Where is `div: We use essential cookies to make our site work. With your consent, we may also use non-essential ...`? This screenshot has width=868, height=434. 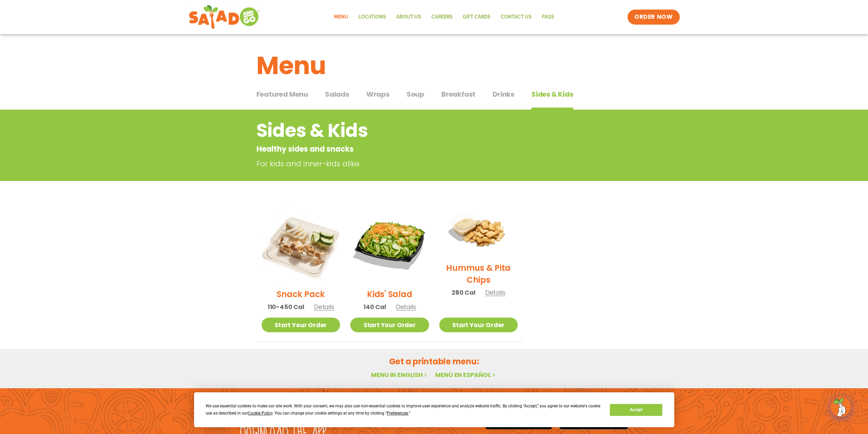
div: We use essential cookies to make our site work. With your consent, we may also use non-essential ... is located at coordinates (404, 410).